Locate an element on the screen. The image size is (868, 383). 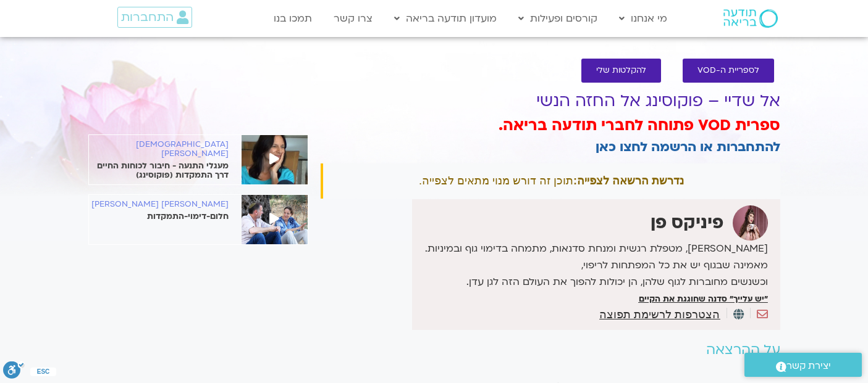
p: חלום-דימוי-התמקדות is located at coordinates (158, 217).